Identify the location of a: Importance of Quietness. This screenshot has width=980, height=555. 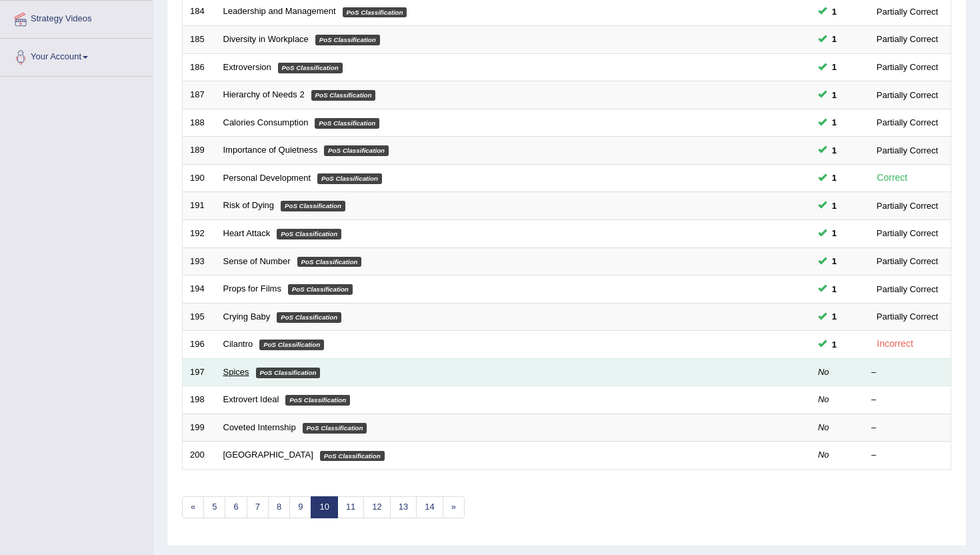
(271, 149).